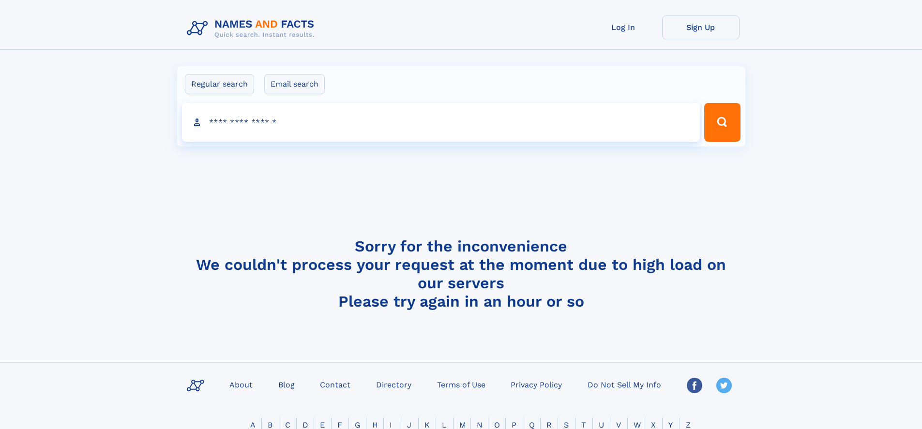 The height and width of the screenshot is (429, 922). What do you see at coordinates (701, 27) in the screenshot?
I see `a: Sign Up` at bounding box center [701, 27].